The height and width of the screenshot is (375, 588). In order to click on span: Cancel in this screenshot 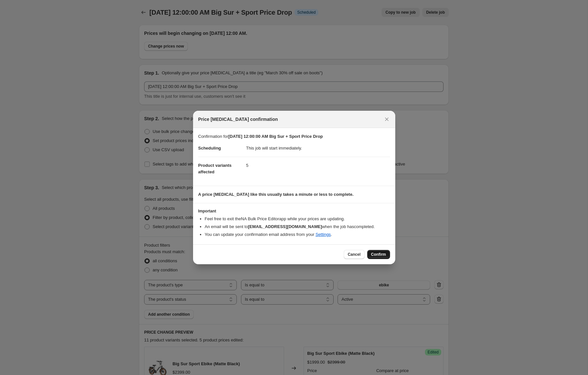, I will do `click(354, 255)`.